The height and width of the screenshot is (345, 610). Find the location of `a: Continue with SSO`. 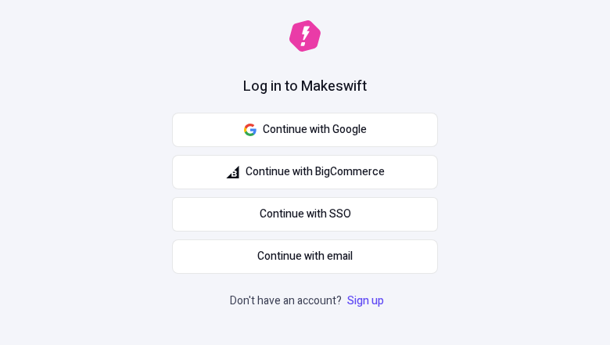

a: Continue with SSO is located at coordinates (305, 214).